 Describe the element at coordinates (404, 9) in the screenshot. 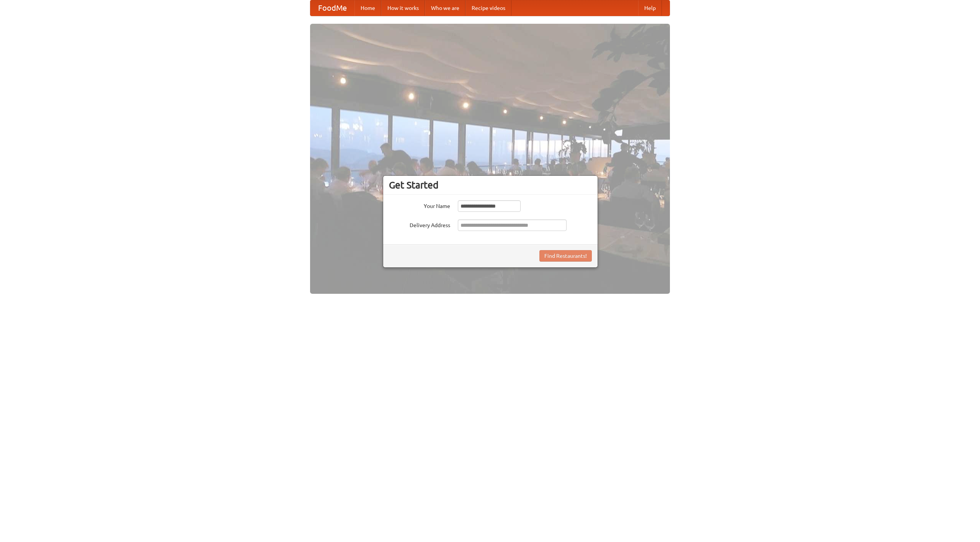

I see `a: How it works` at that location.